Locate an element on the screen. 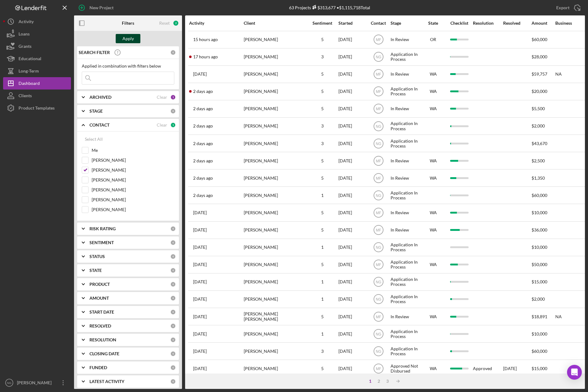  div: Clients is located at coordinates (25, 97).